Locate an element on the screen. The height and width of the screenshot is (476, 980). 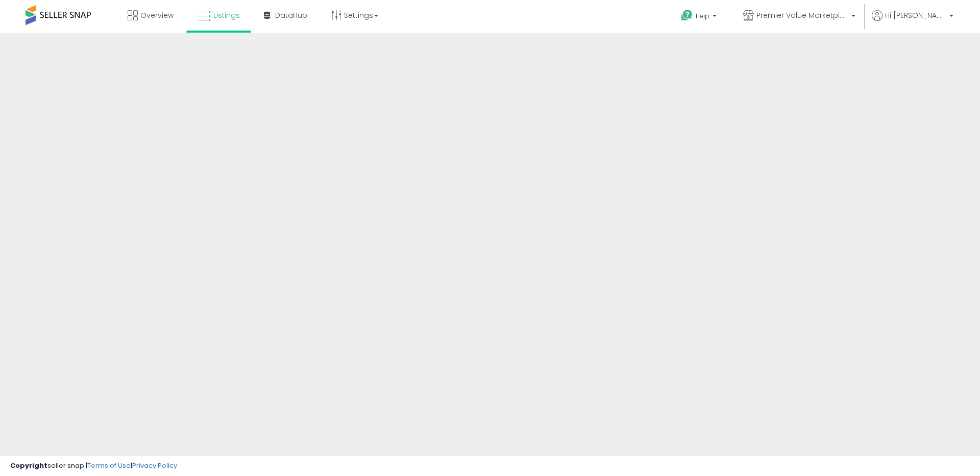
span: Listings is located at coordinates (226, 15).